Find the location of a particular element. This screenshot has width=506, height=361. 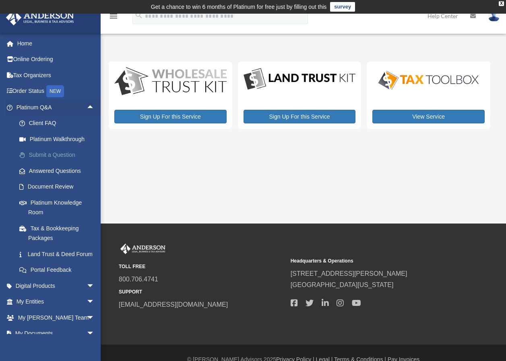

a: menu is located at coordinates (113, 17).